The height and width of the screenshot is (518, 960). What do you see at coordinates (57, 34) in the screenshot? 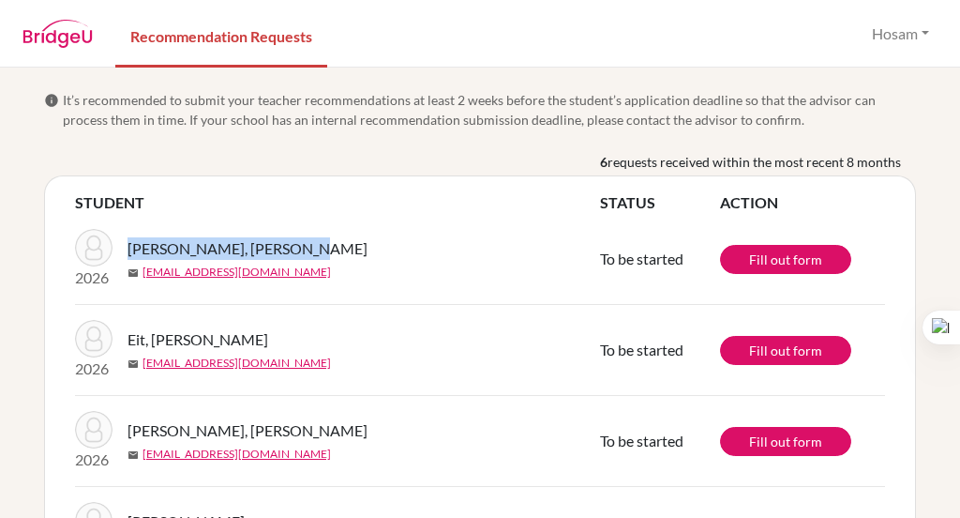
I see `img: BridgeU logo` at bounding box center [57, 34].